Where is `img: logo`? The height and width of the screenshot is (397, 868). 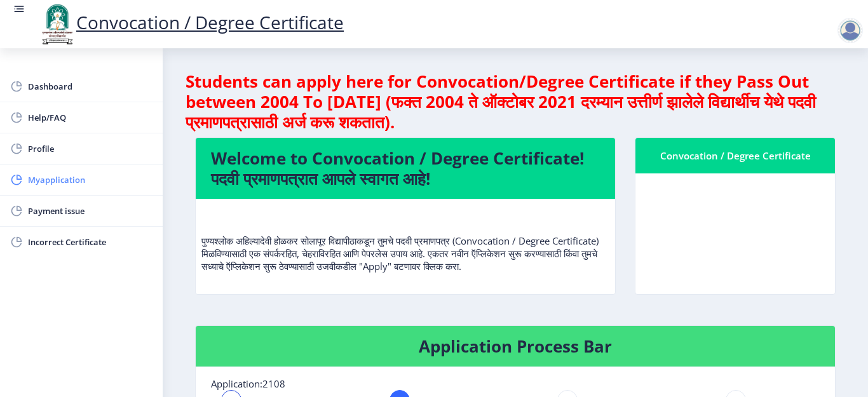
img: logo is located at coordinates (57, 24).